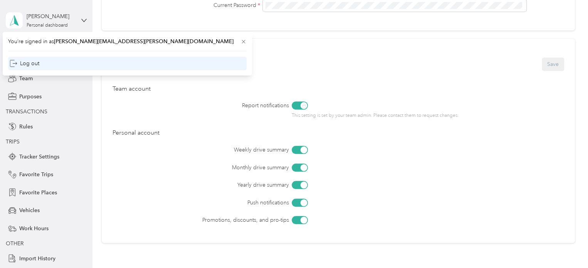 This screenshot has height=268, width=588. I want to click on span: Team, so click(26, 78).